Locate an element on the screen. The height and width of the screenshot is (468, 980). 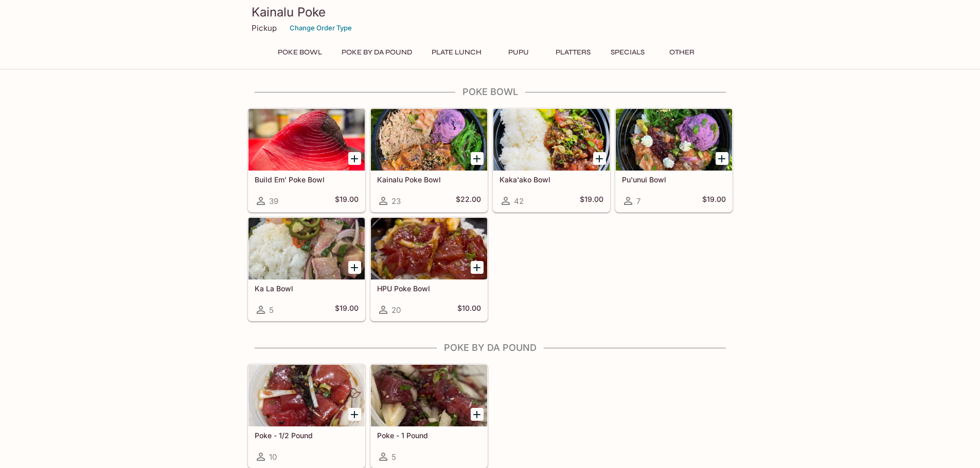
a: Poke - 1 Pound5 is located at coordinates (429, 416).